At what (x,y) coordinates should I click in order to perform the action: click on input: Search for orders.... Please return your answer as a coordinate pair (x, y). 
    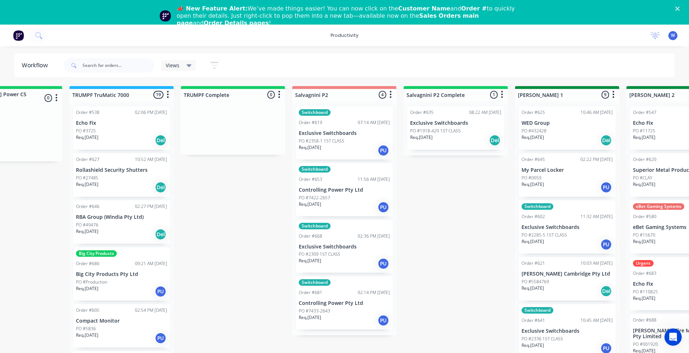
    Looking at the image, I should click on (118, 65).